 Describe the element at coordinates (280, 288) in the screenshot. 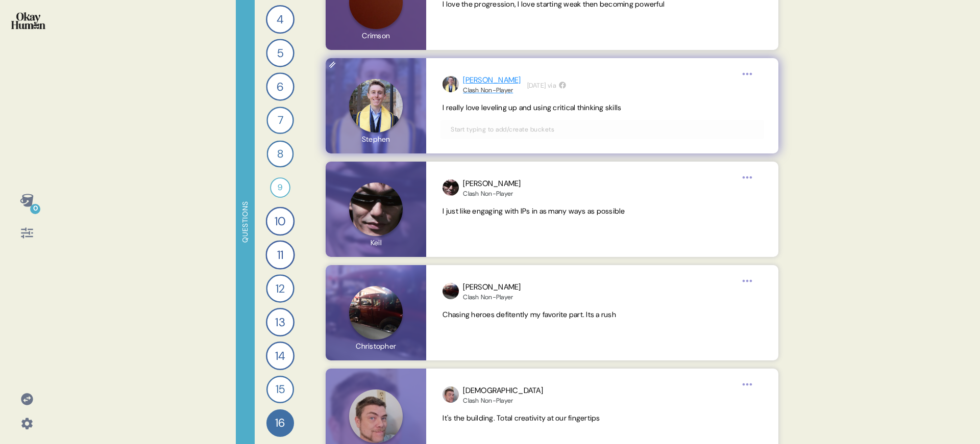

I see `div: 12` at that location.